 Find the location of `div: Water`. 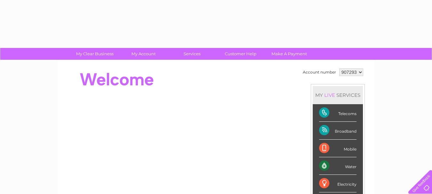

div: Water is located at coordinates (338, 166).